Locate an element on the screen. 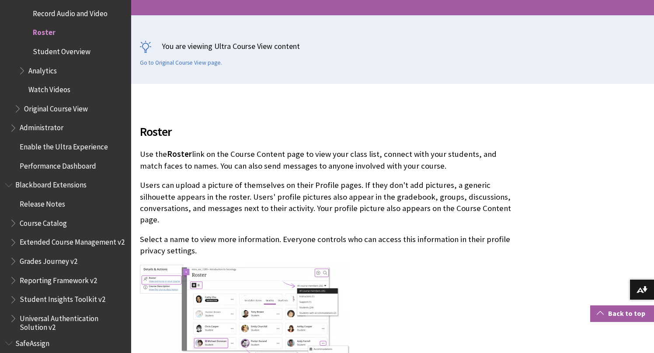  span: Extended Course Management v2 is located at coordinates (72, 241).